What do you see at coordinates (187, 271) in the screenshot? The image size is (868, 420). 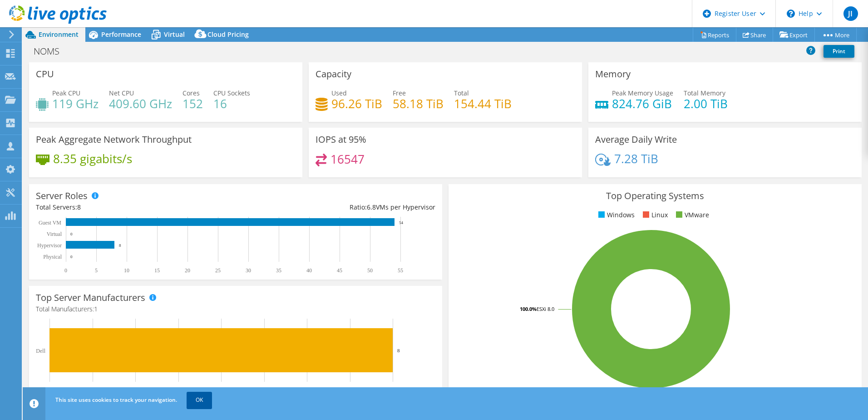 I see `text: 20` at bounding box center [187, 271].